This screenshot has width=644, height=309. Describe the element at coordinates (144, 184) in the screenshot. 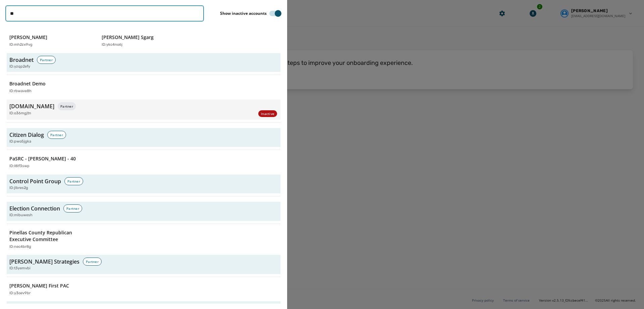

I see `button: Control Point GroupPartnerID:jlbres2g` at that location.